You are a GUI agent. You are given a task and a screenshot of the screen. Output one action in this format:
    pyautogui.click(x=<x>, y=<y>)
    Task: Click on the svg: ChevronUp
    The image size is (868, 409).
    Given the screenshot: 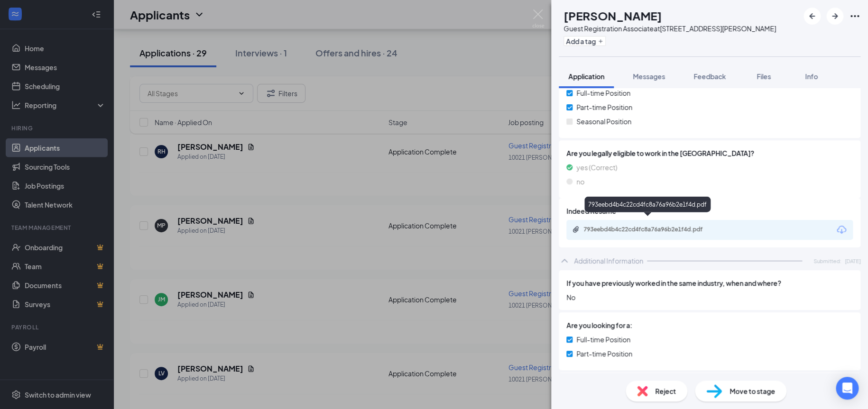 What is the action you would take?
    pyautogui.click(x=564, y=261)
    